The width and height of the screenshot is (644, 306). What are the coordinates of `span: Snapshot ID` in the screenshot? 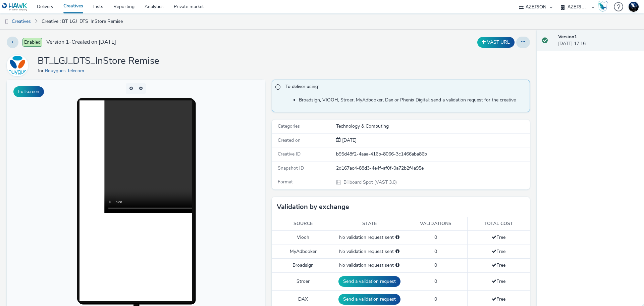 It's located at (291, 168).